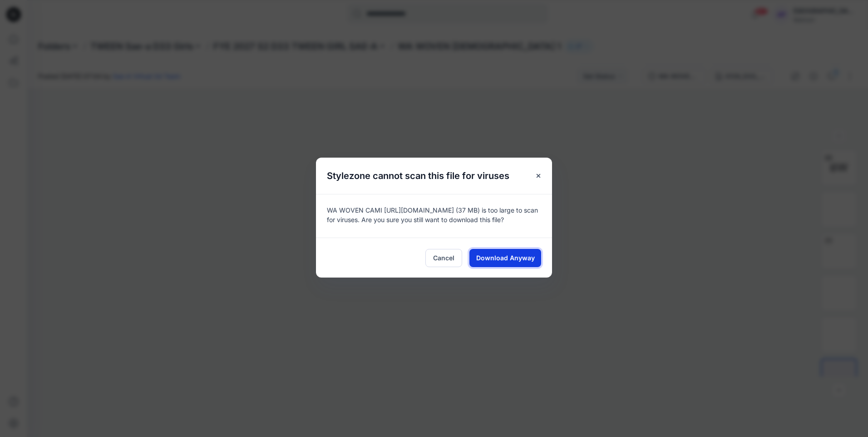 This screenshot has width=868, height=437. Describe the element at coordinates (505, 258) in the screenshot. I see `button: Download Anyway` at that location.